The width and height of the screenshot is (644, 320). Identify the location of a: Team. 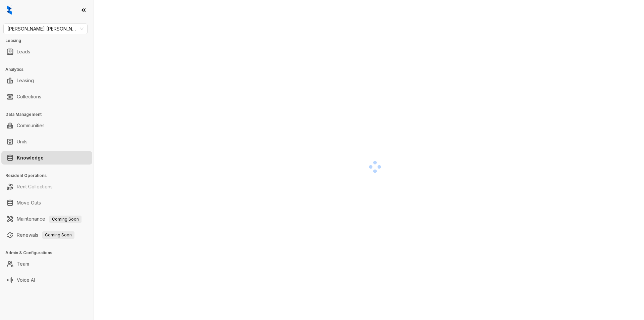
(23, 264).